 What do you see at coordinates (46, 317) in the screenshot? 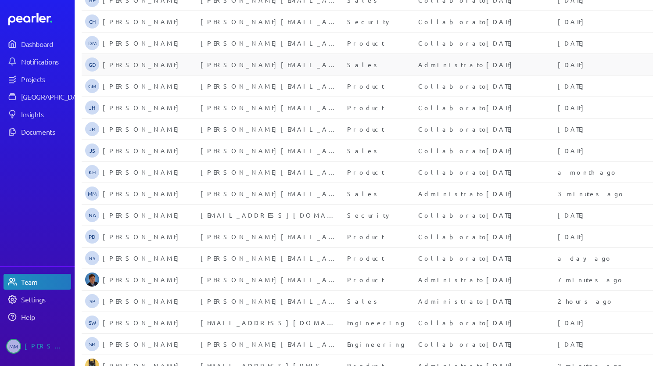
I see `div: Help` at bounding box center [46, 317].